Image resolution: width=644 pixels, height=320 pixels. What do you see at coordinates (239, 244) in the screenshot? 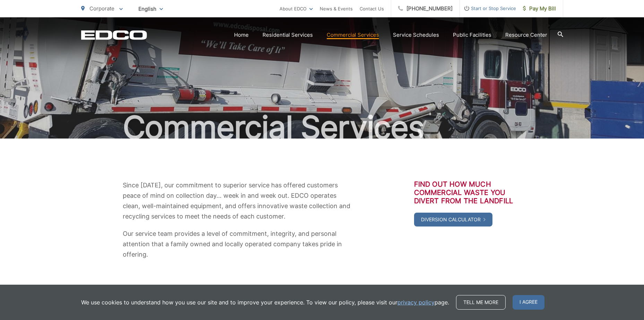
I see `p: Our service team provides a level of commitment, integrity, and personal attention that a family ...` at bounding box center [239, 244].